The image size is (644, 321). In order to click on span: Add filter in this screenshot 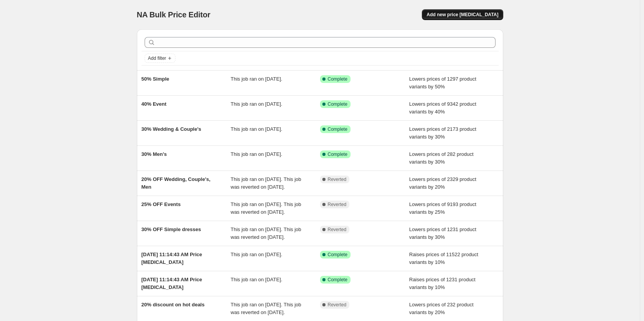, I will do `click(157, 58)`.